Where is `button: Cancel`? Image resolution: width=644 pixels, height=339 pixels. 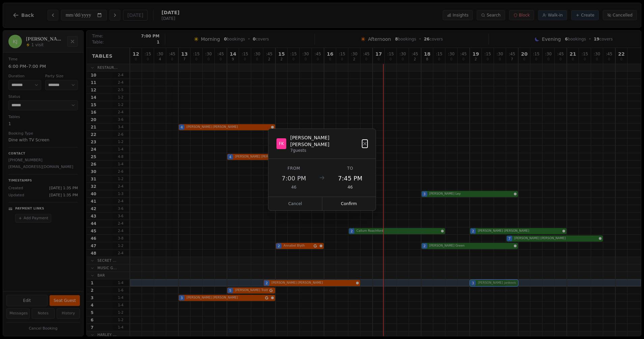 button: Cancel is located at coordinates (295, 204).